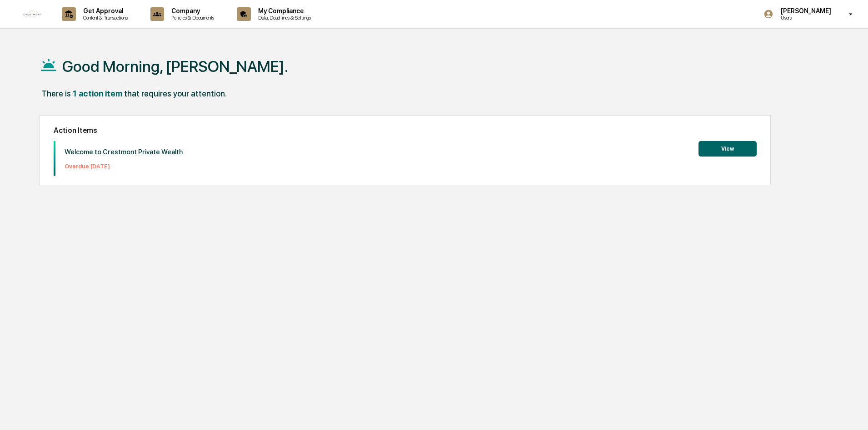 Image resolution: width=868 pixels, height=430 pixels. Describe the element at coordinates (124, 151) in the screenshot. I see `p: Welcome to Crestmont Private Wealth` at that location.